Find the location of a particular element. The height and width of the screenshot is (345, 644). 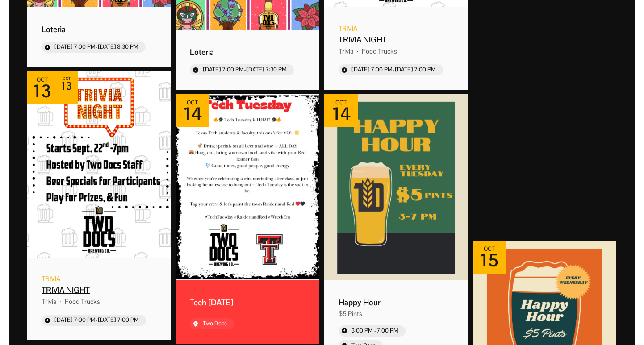

div: Start time: 7:00 PM, end time: 8:30 PM is located at coordinates (96, 47).